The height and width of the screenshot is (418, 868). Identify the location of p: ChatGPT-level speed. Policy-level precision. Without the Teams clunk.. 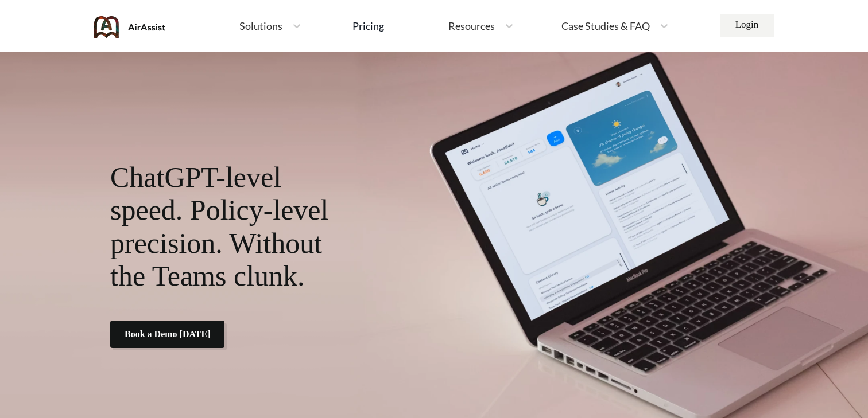
(233, 227).